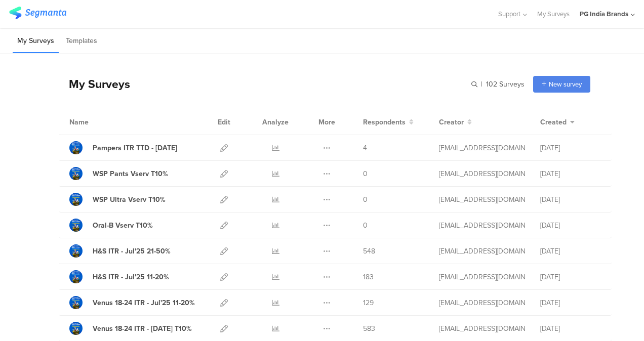  I want to click on div: Venus 18-24 ITR - Jul'25 T10%, so click(142, 328).